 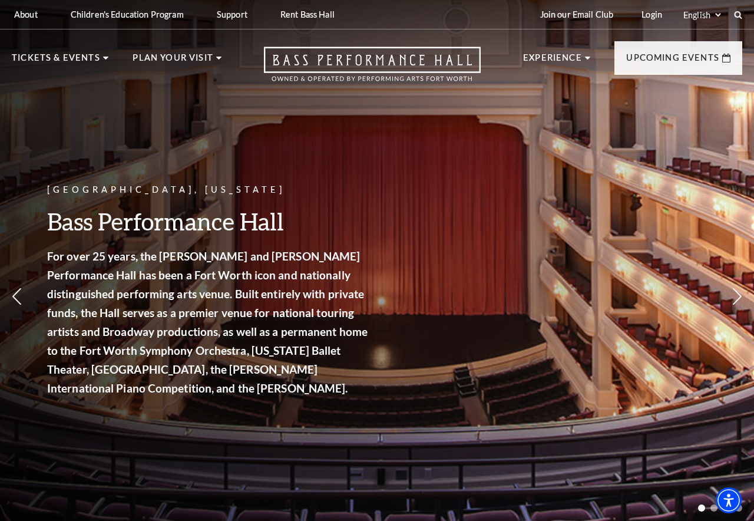 What do you see at coordinates (673, 61) in the screenshot?
I see `p: Upcoming Events` at bounding box center [673, 61].